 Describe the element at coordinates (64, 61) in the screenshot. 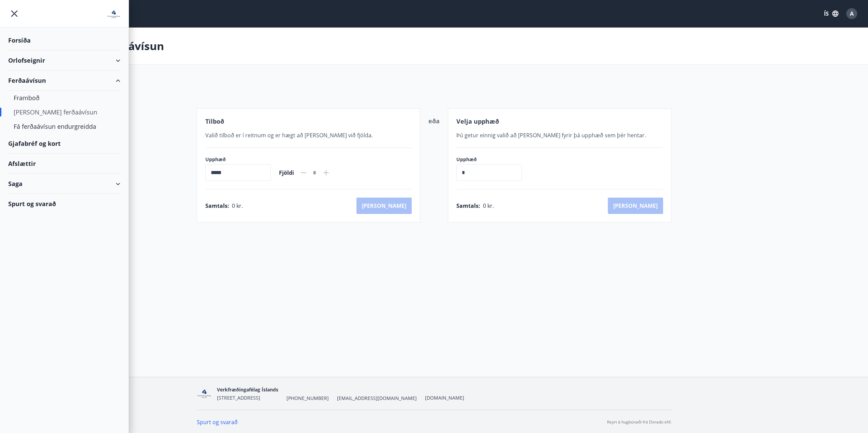

I see `div: Orlofseignir` at that location.